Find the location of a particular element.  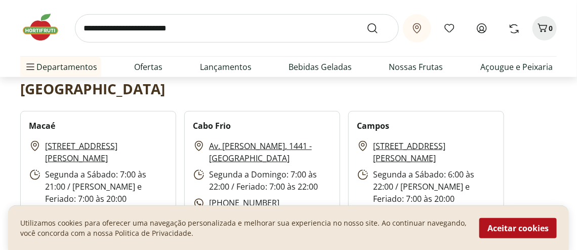

h2: Cabo Frio is located at coordinates (212, 126).